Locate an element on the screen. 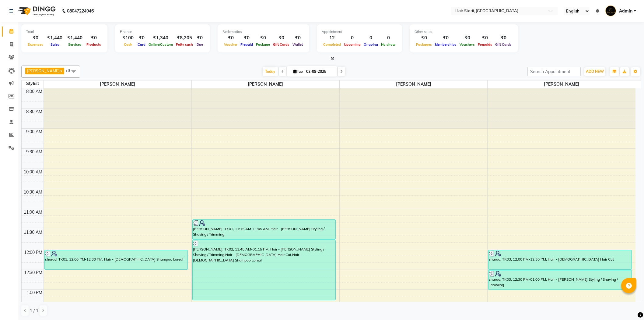 The width and height of the screenshot is (644, 320). div: ₹1,340 is located at coordinates (161, 38).